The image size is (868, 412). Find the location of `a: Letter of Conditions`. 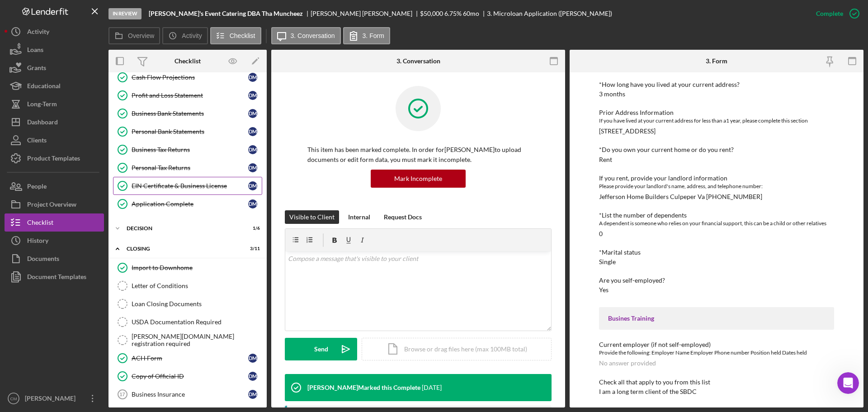

a: Letter of Conditions is located at coordinates (187, 286).